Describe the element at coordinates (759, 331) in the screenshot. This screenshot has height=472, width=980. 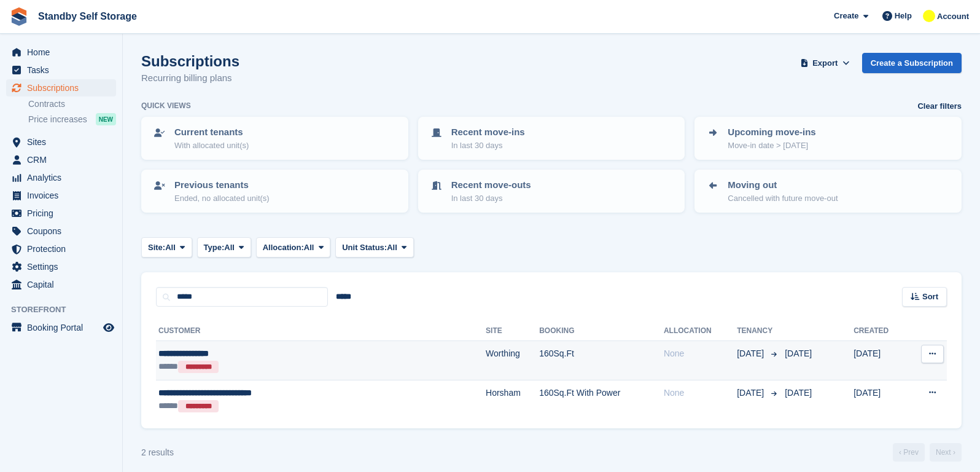
I see `th: Tenancy` at that location.